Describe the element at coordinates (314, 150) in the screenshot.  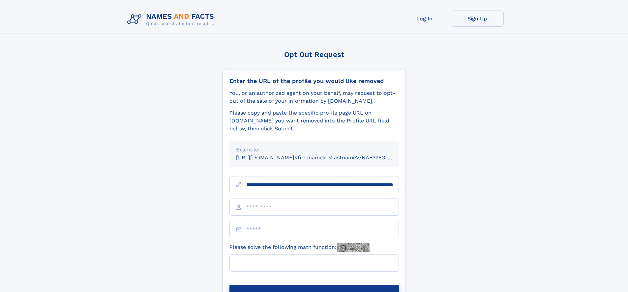
I see `div: Example:` at that location.